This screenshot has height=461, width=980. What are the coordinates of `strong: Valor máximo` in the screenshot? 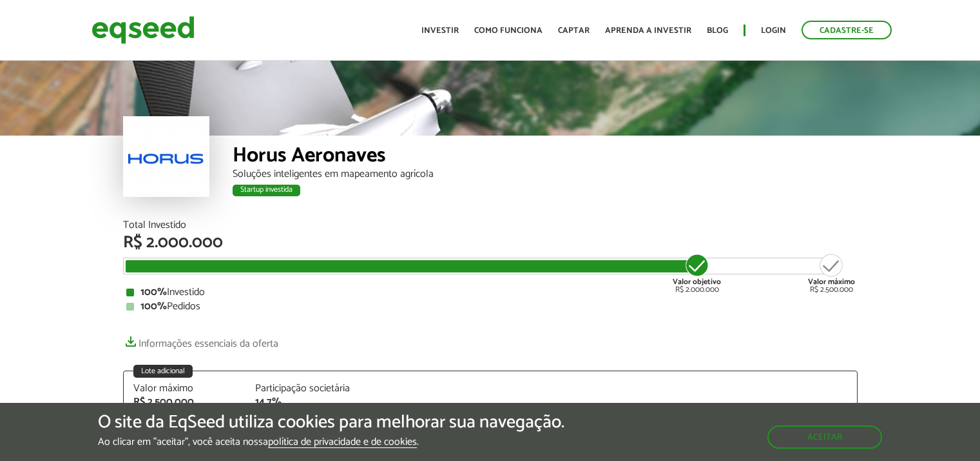 It's located at (831, 281).